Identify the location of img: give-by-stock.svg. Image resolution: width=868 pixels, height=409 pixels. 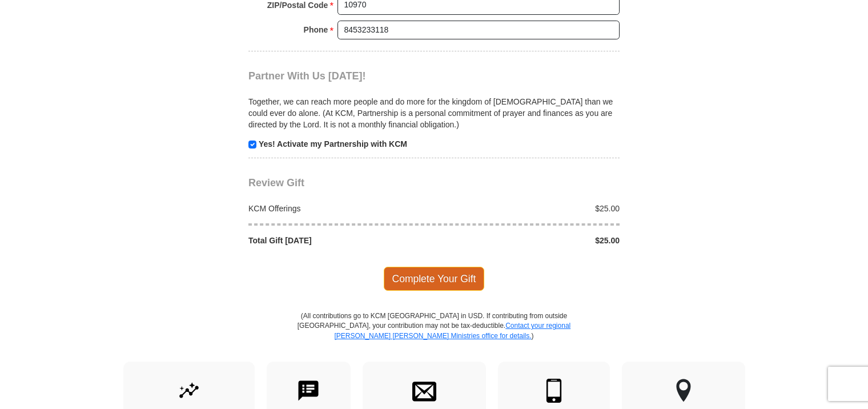
(189, 391).